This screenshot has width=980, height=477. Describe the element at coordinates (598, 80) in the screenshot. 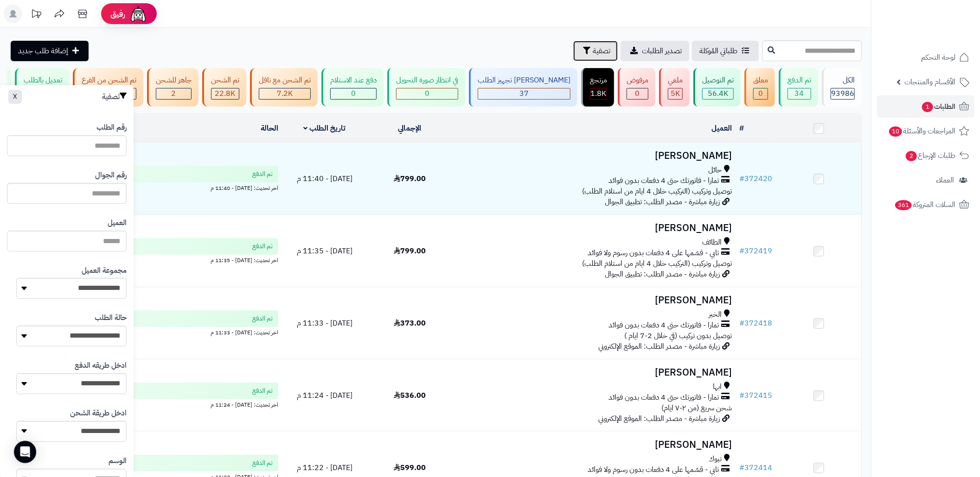

I see `div: مرتجع` at that location.